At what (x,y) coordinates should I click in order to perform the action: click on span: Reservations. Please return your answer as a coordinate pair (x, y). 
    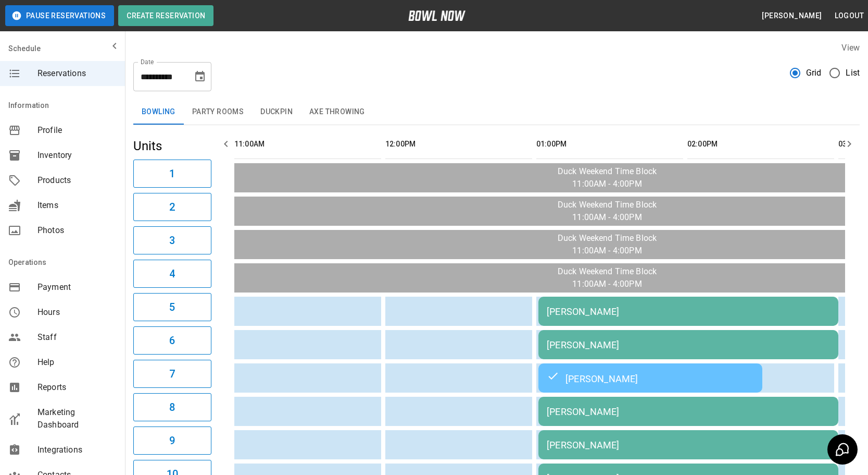
    Looking at the image, I should click on (77, 74).